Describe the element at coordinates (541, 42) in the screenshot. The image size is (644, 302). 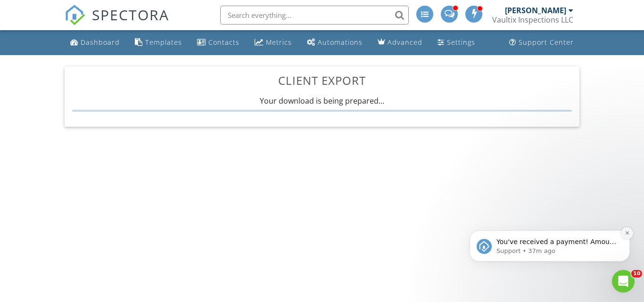
I see `a: Support Center` at that location.